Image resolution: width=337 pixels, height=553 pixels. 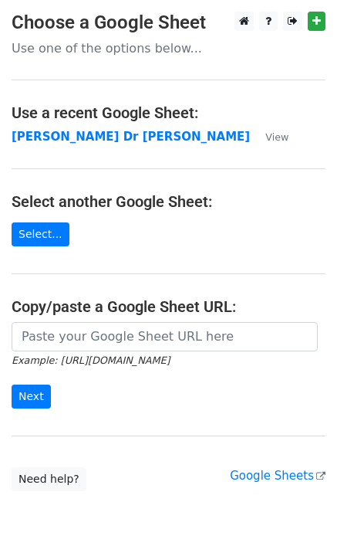 I want to click on a: Select..., so click(x=40, y=234).